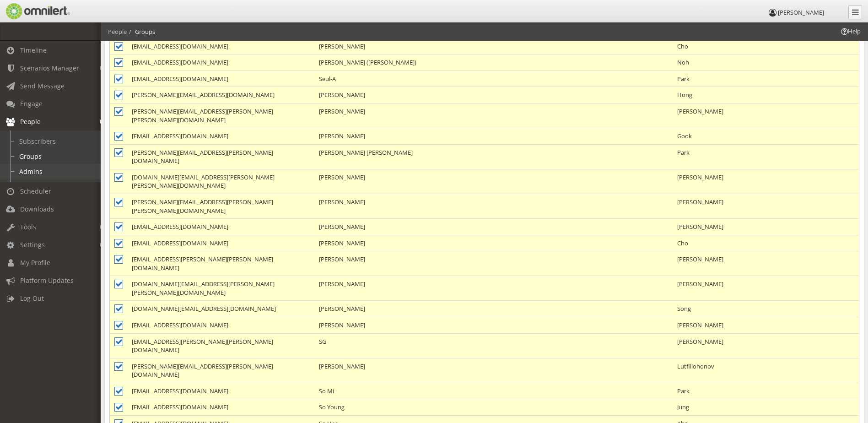 The width and height of the screenshot is (868, 423). What do you see at coordinates (765, 407) in the screenshot?
I see `td: Jung` at bounding box center [765, 407].